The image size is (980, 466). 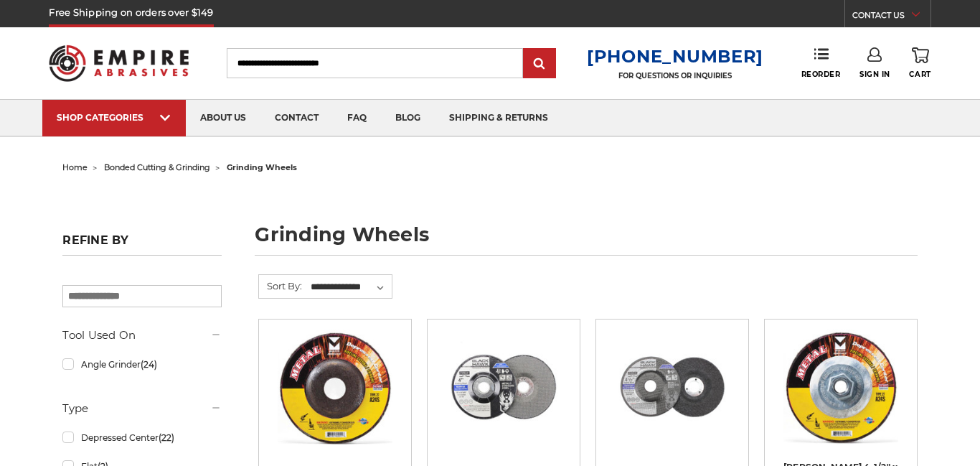 I want to click on select: Sort By:, so click(x=350, y=287).